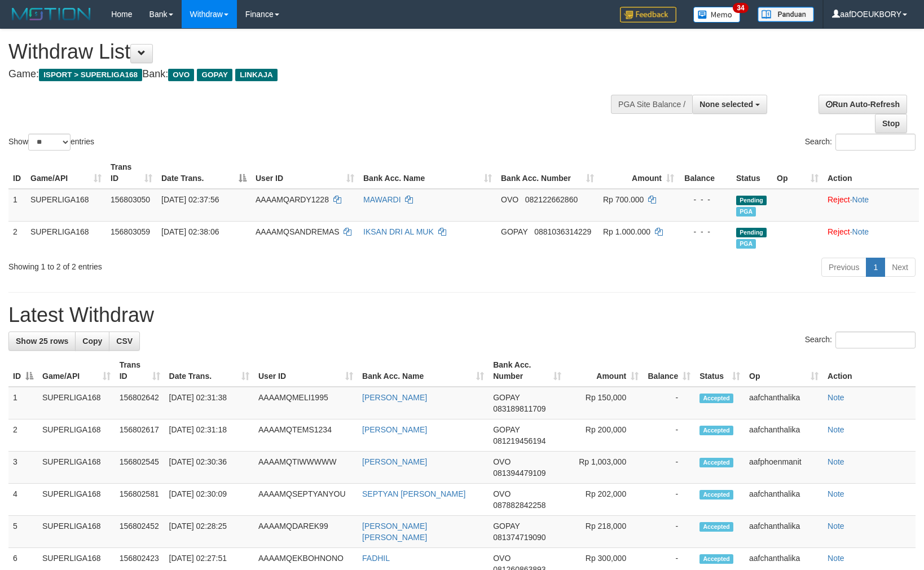 The height and width of the screenshot is (570, 924). Describe the element at coordinates (90, 75) in the screenshot. I see `span: ISPORT > SUPERLIGA168` at that location.